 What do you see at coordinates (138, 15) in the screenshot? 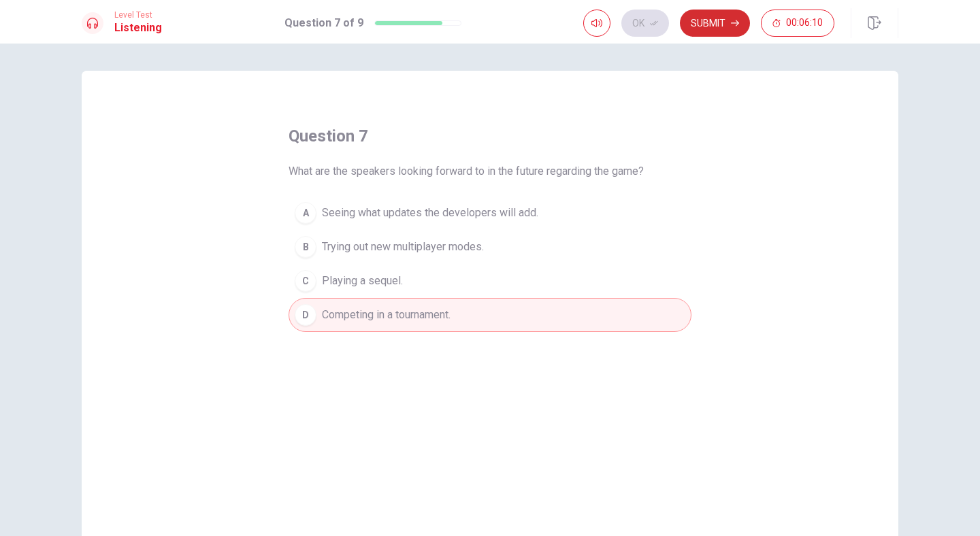
I see `span: Level Test` at bounding box center [138, 15].